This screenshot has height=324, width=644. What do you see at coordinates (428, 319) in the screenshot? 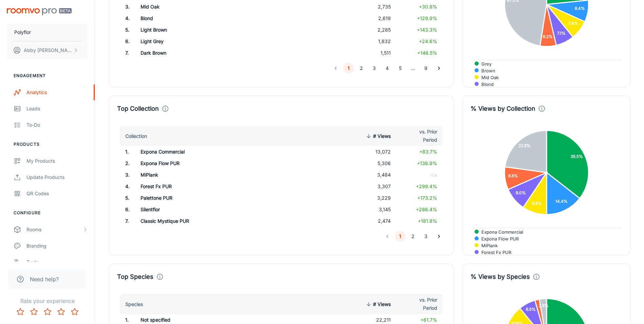
I see `span: +61.7%` at bounding box center [428, 319].